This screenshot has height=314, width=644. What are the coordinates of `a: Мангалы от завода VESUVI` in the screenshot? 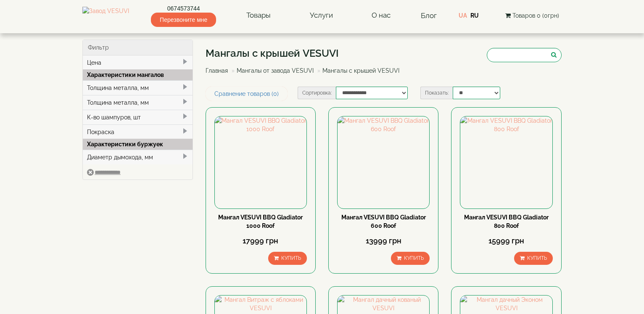 It's located at (275, 71).